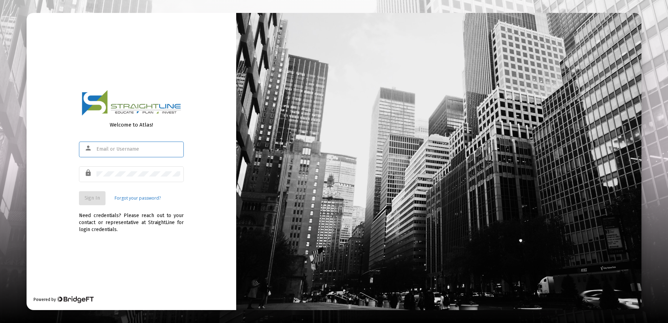 The height and width of the screenshot is (323, 668). What do you see at coordinates (89, 173) in the screenshot?
I see `mat-icon: lock` at bounding box center [89, 173].